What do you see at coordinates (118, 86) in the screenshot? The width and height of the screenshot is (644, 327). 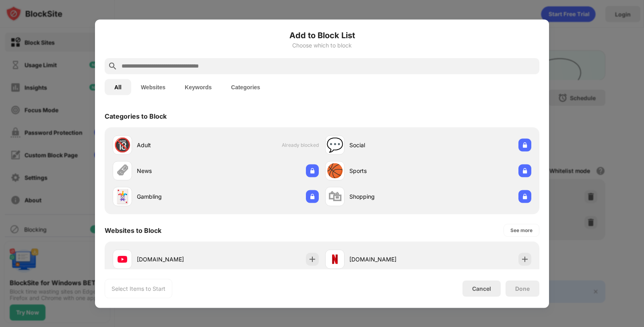 I see `button: All` at bounding box center [118, 86].